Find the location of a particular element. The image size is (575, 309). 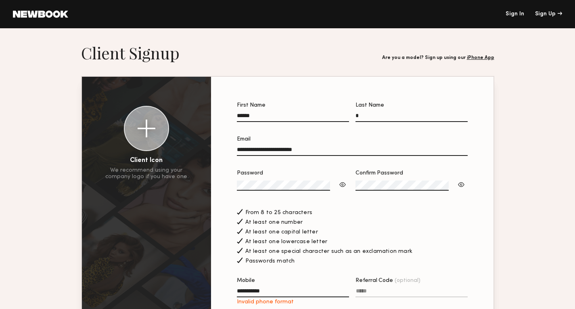

div: Client Icon is located at coordinates (146, 161).